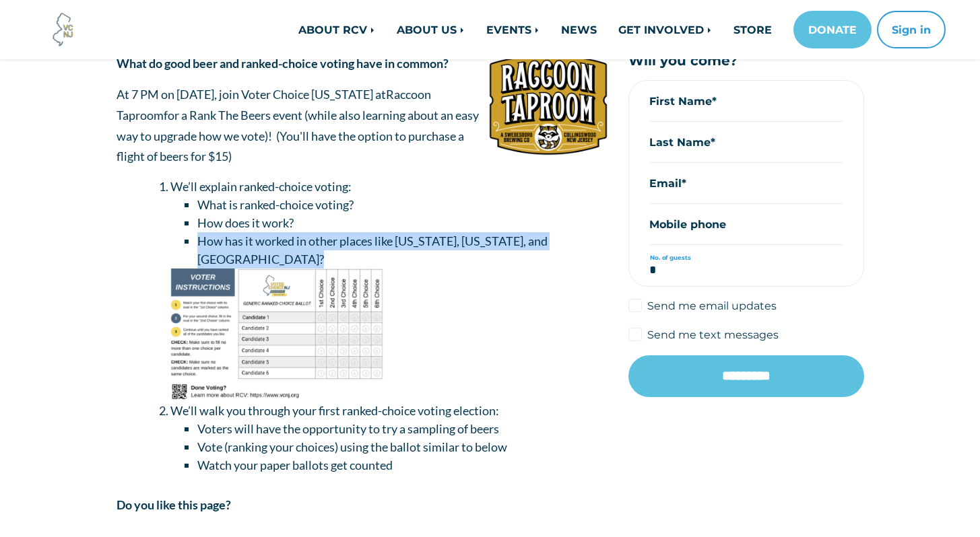 Image resolution: width=980 pixels, height=537 pixels. Describe the element at coordinates (337, 29) in the screenshot. I see `a: ABOUT RCV` at that location.